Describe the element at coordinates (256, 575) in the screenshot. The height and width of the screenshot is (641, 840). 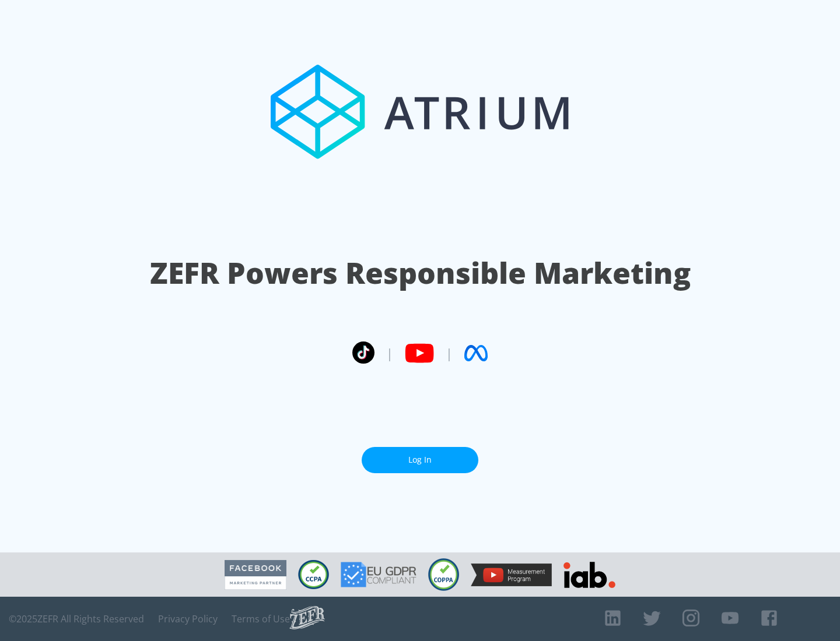
I see `img: Facebook Marketing Partner` at that location.